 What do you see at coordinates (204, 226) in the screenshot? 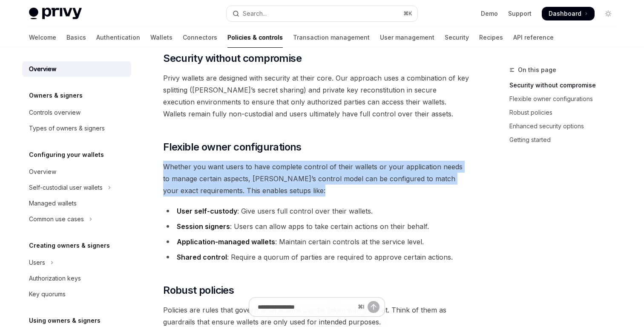
I see `strong: Session signers` at bounding box center [204, 226].